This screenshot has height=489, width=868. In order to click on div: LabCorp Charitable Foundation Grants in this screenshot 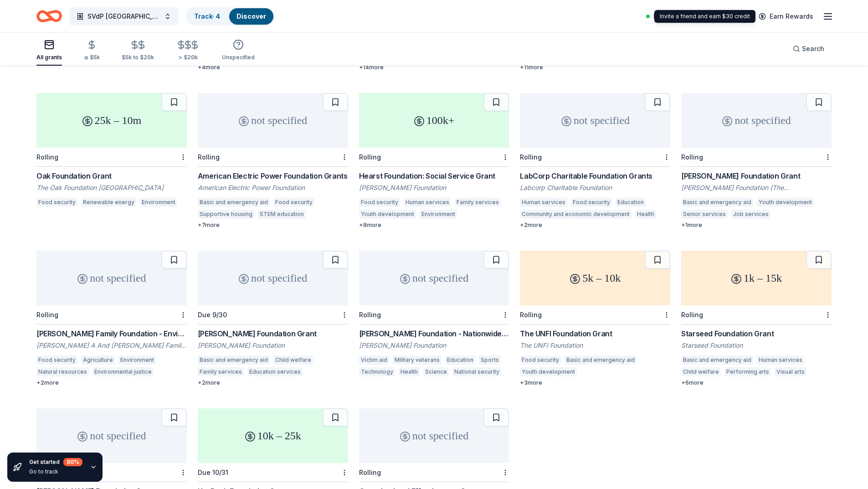, I will do `click(595, 176)`.